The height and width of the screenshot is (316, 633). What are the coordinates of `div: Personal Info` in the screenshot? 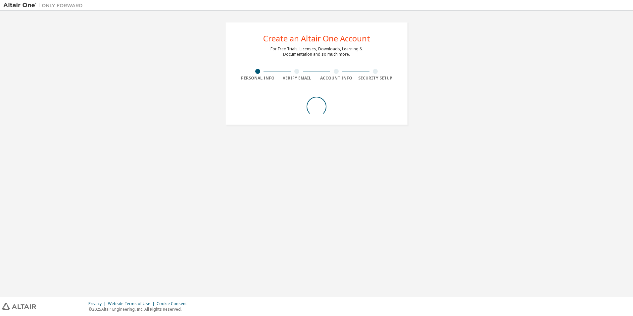 It's located at (258, 78).